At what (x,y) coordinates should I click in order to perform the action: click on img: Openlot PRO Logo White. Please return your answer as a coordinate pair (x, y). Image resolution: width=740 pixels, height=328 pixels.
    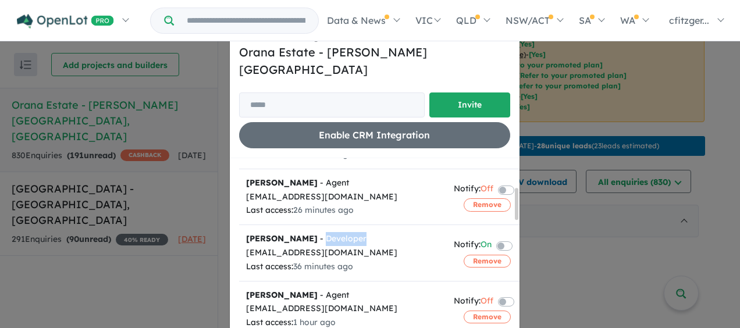
    Looking at the image, I should click on (65, 21).